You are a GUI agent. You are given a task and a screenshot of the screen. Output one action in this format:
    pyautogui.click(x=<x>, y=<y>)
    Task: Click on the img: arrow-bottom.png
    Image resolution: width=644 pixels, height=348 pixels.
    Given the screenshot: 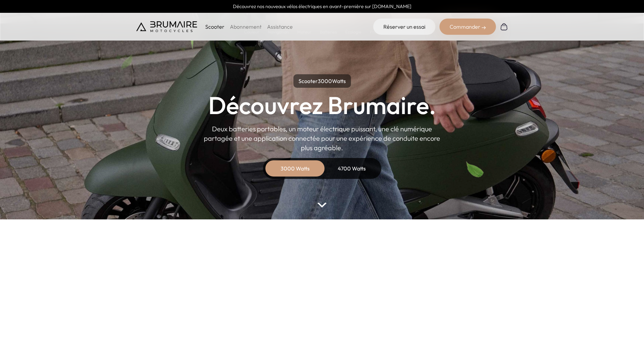 What is the action you would take?
    pyautogui.click(x=322, y=205)
    